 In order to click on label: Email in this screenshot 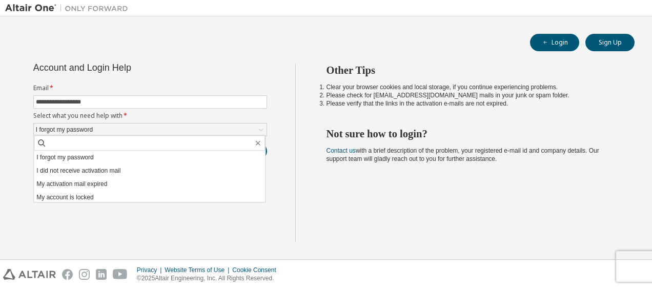, I will do `click(150, 88)`.